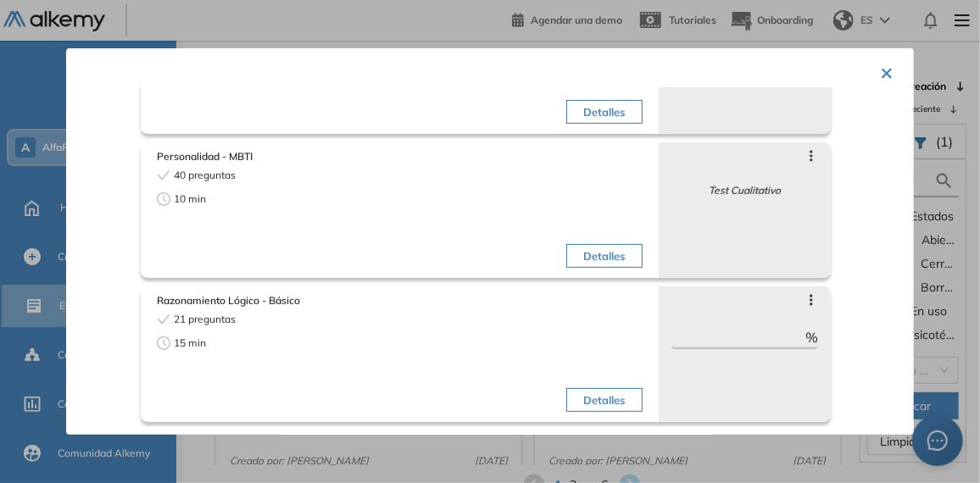 The height and width of the screenshot is (483, 980). What do you see at coordinates (204, 175) in the screenshot?
I see `span: 40 preguntas` at bounding box center [204, 175].